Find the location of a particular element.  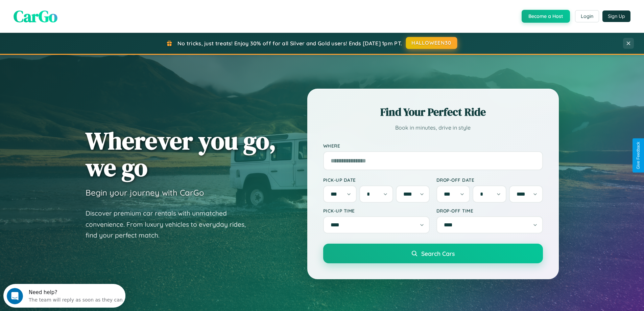

p: Book in minutes, drive in style is located at coordinates (433, 127).